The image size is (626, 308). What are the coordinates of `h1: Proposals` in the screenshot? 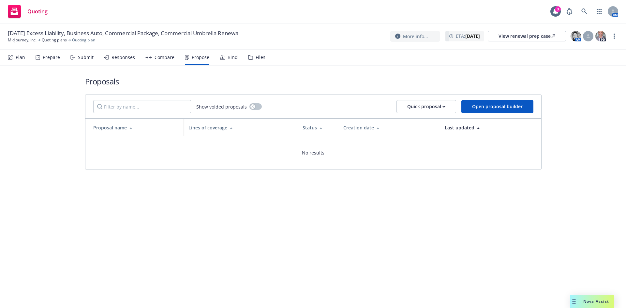 It's located at (313, 81).